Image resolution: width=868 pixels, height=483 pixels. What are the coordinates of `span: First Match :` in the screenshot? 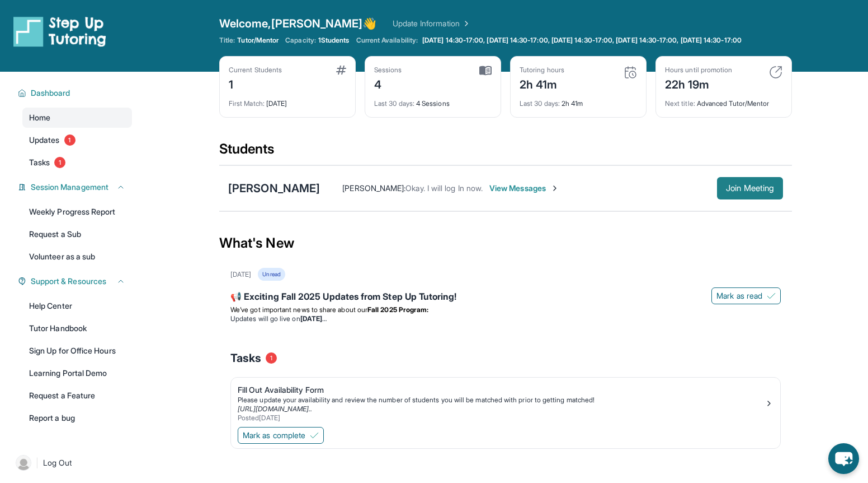 It's located at (247, 103).